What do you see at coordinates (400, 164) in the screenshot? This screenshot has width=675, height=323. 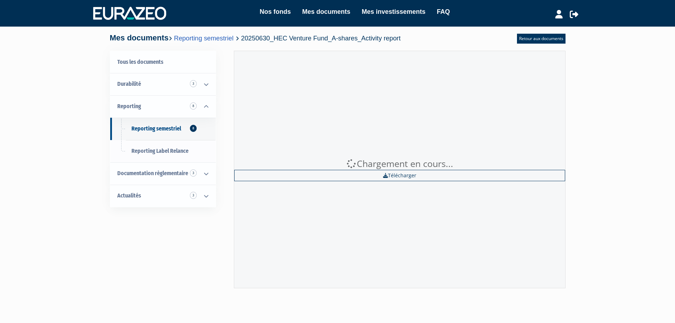 I see `div: Chargement en cours...` at bounding box center [400, 164].